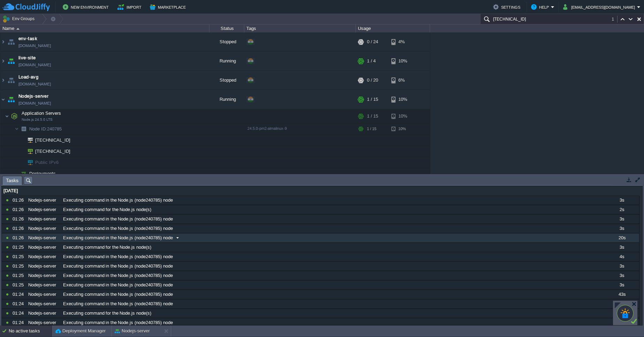 The width and height of the screenshot is (644, 337). I want to click on span: Public IPv6, so click(47, 162).